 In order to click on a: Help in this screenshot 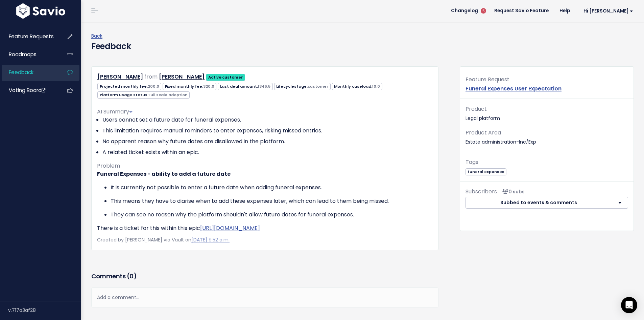, I will do `click(565, 11)`.